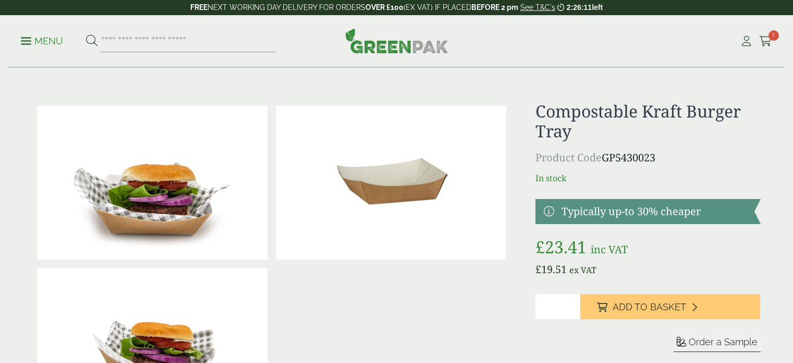  I want to click on strong: FREE, so click(199, 7).